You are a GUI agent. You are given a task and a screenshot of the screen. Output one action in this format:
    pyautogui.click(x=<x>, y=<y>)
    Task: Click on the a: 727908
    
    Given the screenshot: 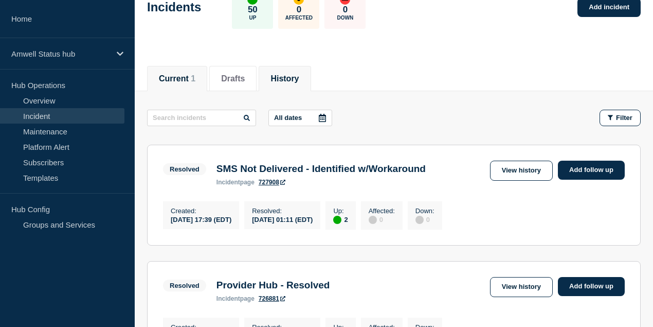 What is the action you would take?
    pyautogui.click(x=272, y=182)
    